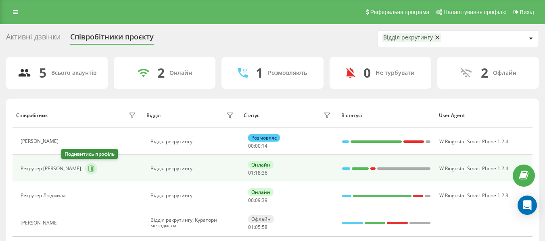  Describe the element at coordinates (473, 195) in the screenshot. I see `span: W Ringostat Smart Phone 1.2.3` at that location.